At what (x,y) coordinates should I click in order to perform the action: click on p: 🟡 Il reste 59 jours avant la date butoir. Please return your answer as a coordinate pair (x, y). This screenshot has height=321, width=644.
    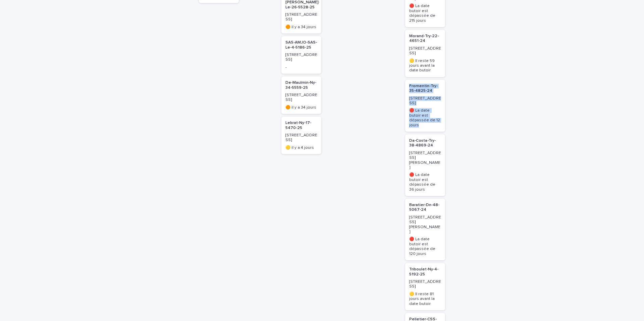
    Looking at the image, I should click on (425, 66).